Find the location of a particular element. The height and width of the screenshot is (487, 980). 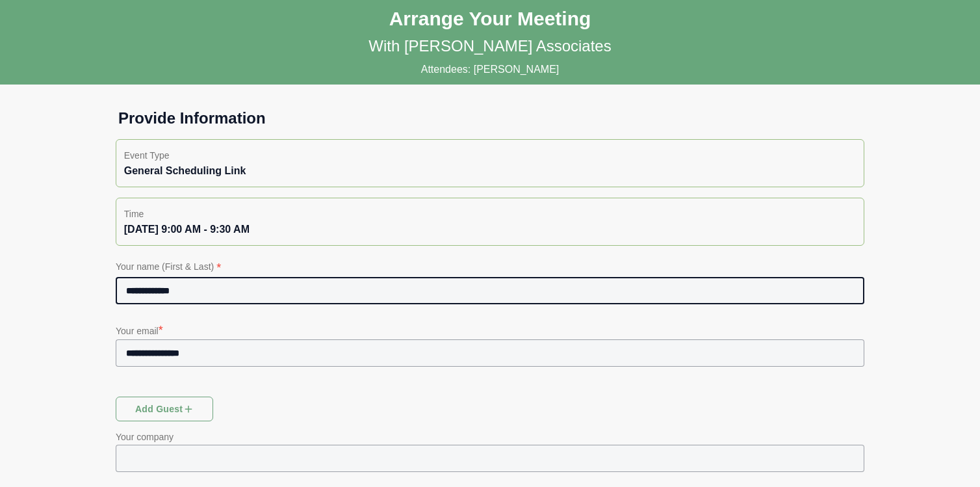

div: General Scheduling Link is located at coordinates (490, 171).